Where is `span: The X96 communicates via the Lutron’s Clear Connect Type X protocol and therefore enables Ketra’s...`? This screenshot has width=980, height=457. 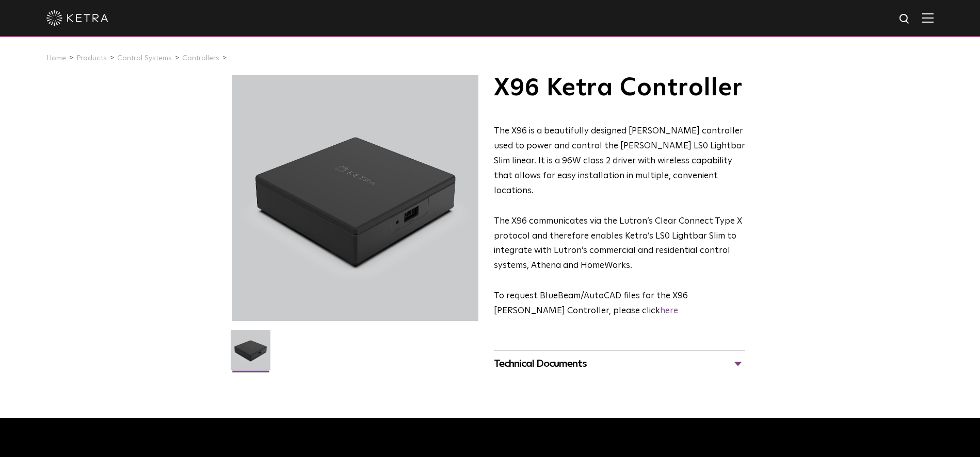 span: The X96 communicates via the Lutron’s Clear Connect Type X protocol and therefore enables Ketra’s... is located at coordinates (618, 244).